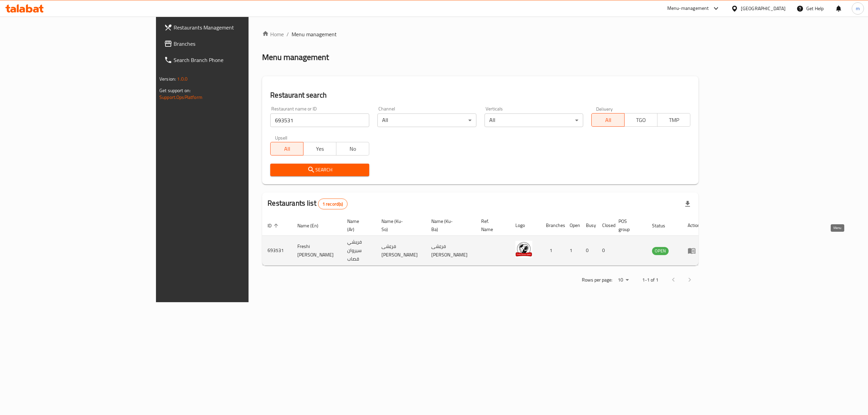  Describe the element at coordinates (604, 108) in the screenshot. I see `label: Delivery` at that location.